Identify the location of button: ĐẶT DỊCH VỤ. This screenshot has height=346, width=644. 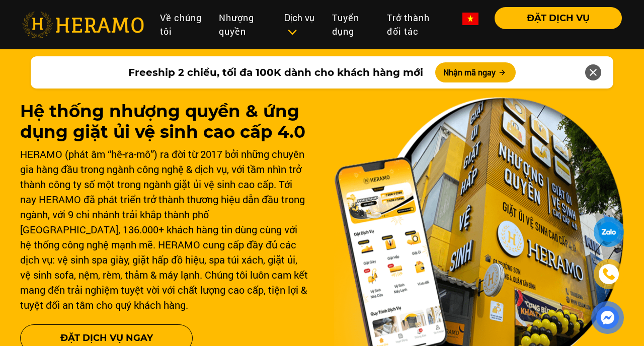
(558, 18).